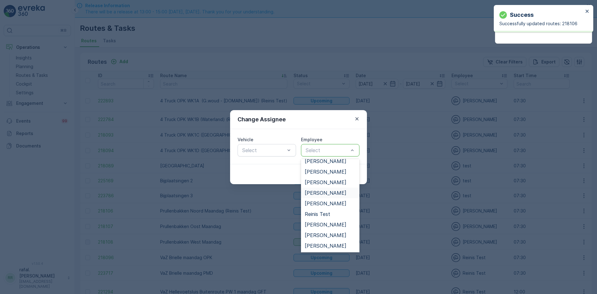  Describe the element at coordinates (522, 15) in the screenshot. I see `p: Success` at that location.